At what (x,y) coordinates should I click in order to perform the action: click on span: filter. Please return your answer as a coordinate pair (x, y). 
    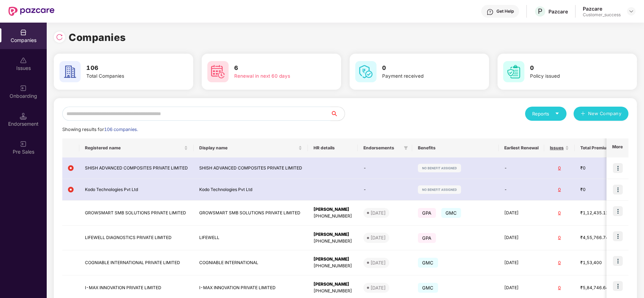
    Looking at the image, I should click on (406, 148).